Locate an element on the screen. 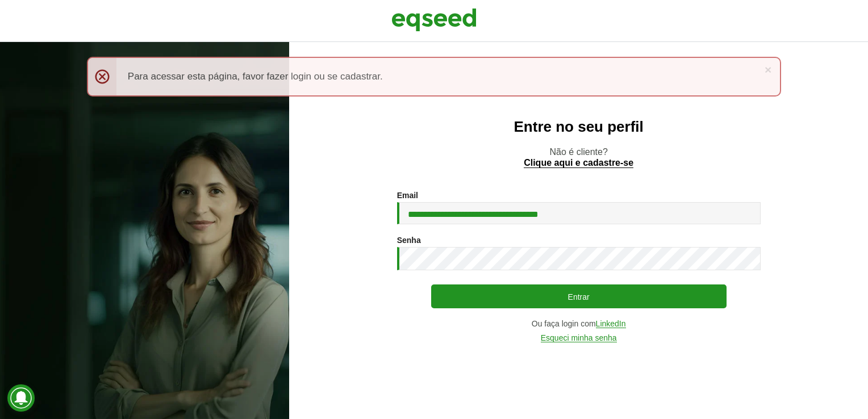 The width and height of the screenshot is (868, 419). label: Email is located at coordinates (407, 196).